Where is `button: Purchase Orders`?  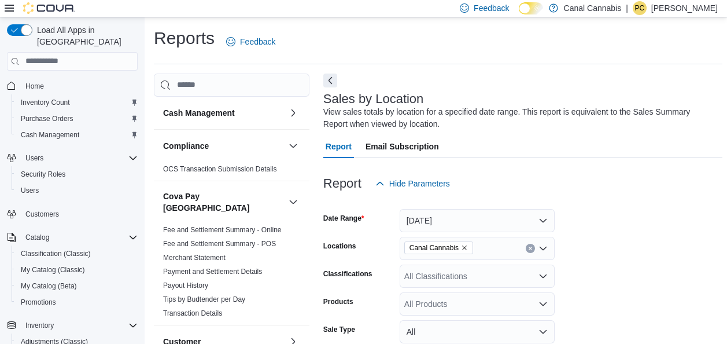 button: Purchase Orders is located at coordinates (77, 119).